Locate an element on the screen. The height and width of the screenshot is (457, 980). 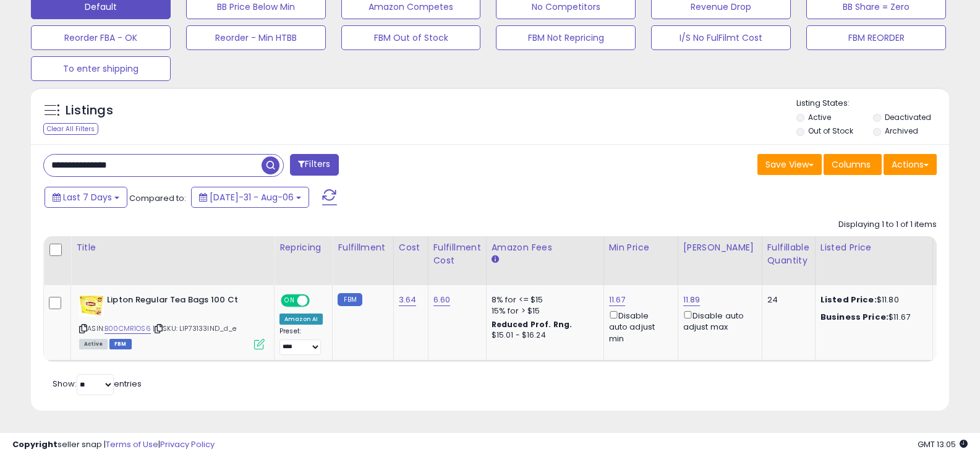
button: Filters is located at coordinates (314, 165).